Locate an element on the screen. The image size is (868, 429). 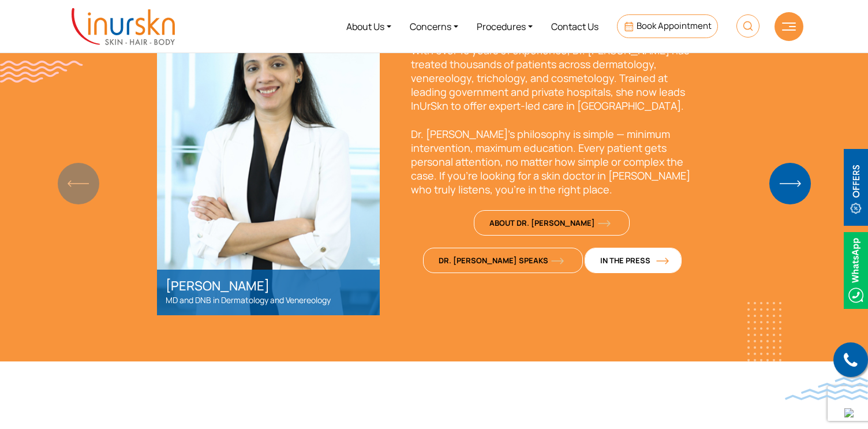
a: Procedures is located at coordinates (504, 26).